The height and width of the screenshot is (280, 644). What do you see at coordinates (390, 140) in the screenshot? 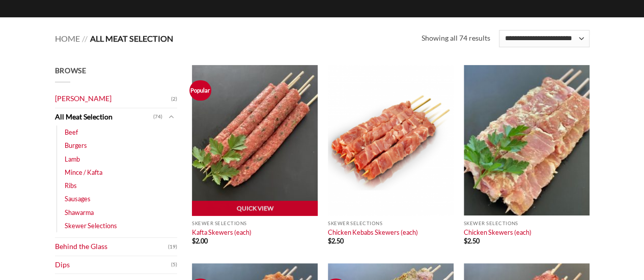
I see `img: Chicken Kebabs Skewers` at bounding box center [390, 140].